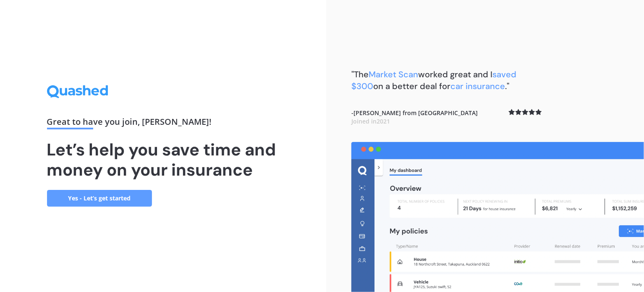 The width and height of the screenshot is (644, 292). I want to click on span: Joined in 2021, so click(371, 121).